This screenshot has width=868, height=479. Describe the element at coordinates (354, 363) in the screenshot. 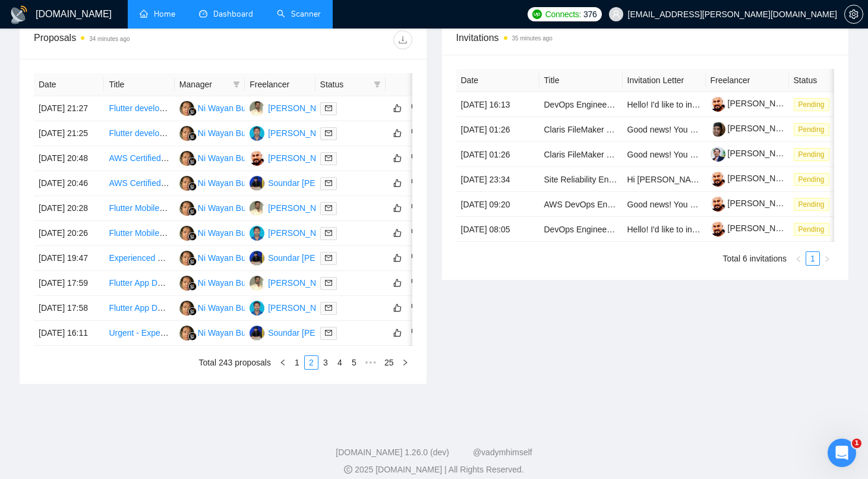

I see `li: 5` at that location.